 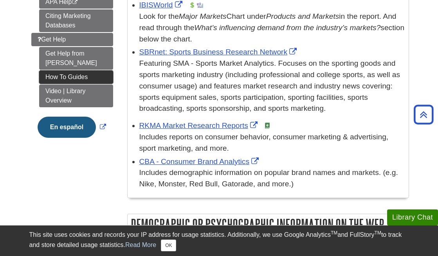 What do you see at coordinates (76, 77) in the screenshot?
I see `a: How To Guides` at bounding box center [76, 77].